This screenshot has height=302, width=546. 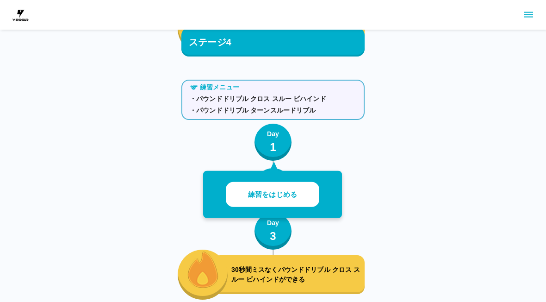 What do you see at coordinates (273, 194) in the screenshot?
I see `p: 練習をはじめる` at bounding box center [273, 194].